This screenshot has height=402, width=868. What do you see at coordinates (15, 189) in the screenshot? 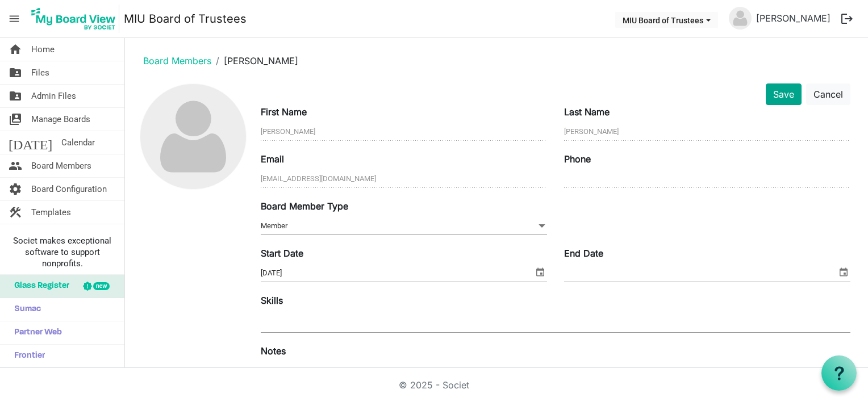
I see `span: settings` at bounding box center [15, 189].